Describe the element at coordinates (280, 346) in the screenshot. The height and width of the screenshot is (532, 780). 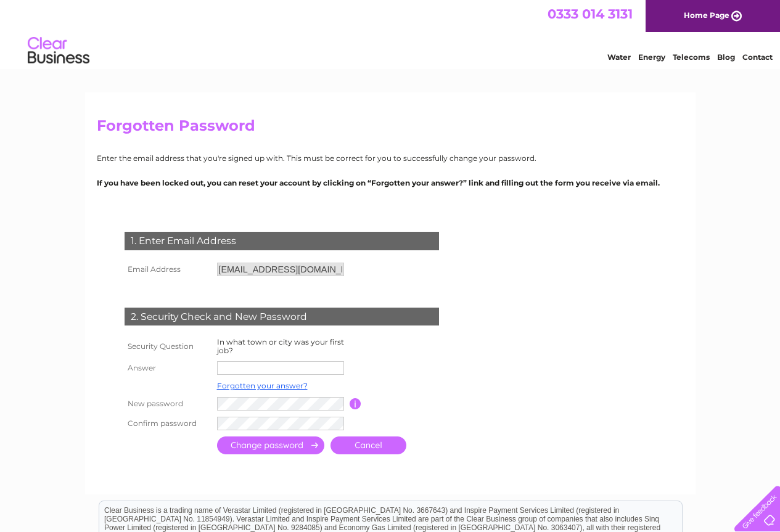
I see `label: In what town or city was your first job?` at that location.